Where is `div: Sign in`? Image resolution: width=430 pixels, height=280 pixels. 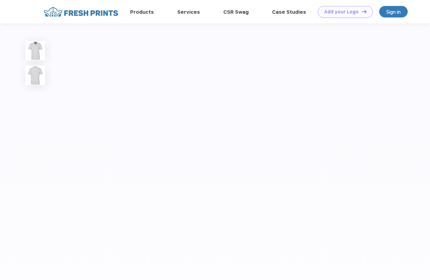 div: Sign in is located at coordinates (394, 12).